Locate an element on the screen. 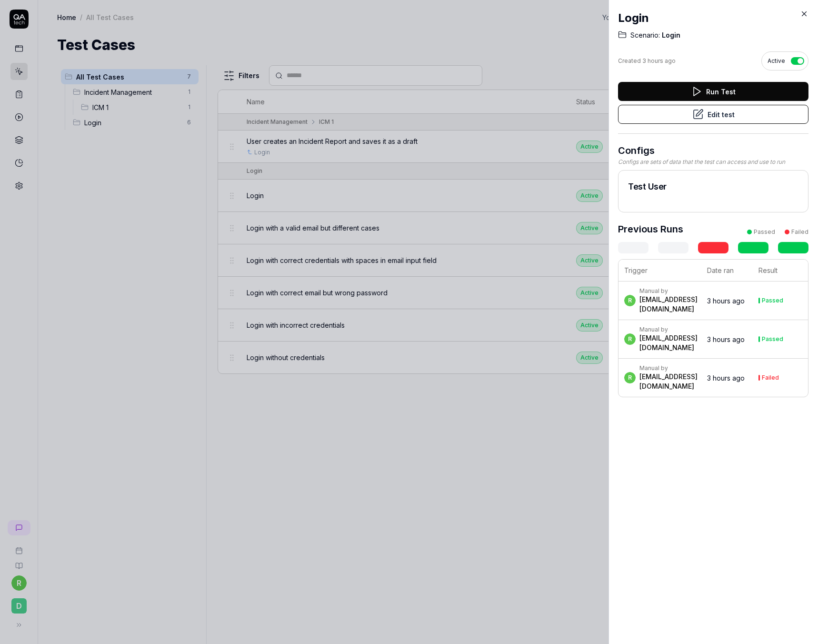  h3: Previous Runs is located at coordinates (650, 229).